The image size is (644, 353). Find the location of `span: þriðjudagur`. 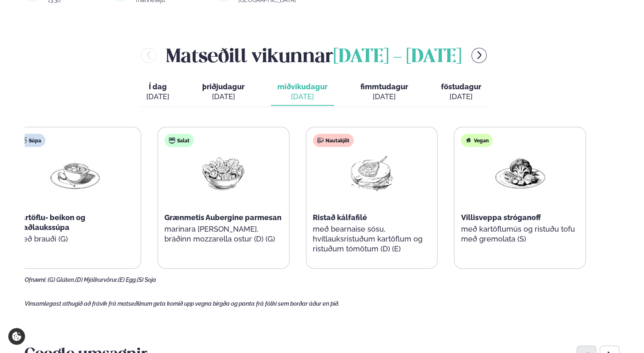

span: þriðjudagur is located at coordinates (223, 86).